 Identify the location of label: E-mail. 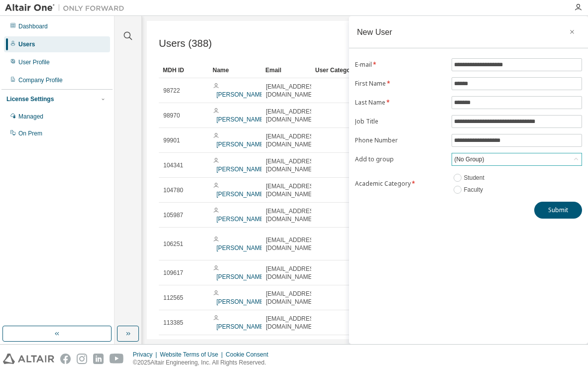
(400, 65).